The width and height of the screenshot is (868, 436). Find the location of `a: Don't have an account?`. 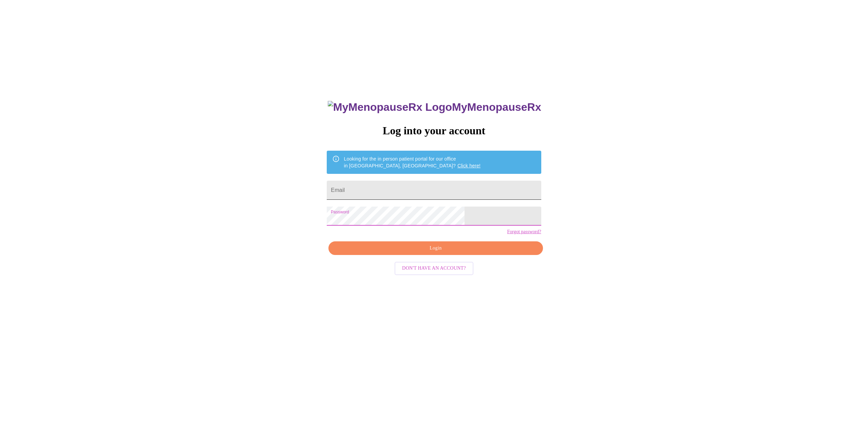

a: Don't have an account? is located at coordinates (434, 267).